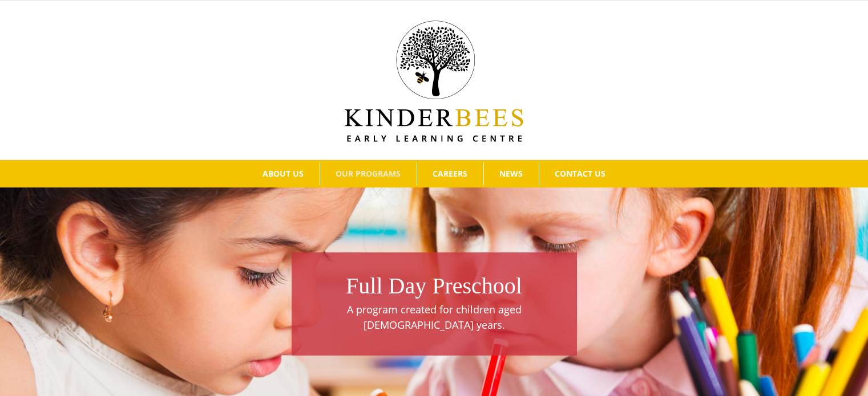 The width and height of the screenshot is (868, 396). What do you see at coordinates (368, 174) in the screenshot?
I see `span: OUR PROGRAMS` at bounding box center [368, 174].